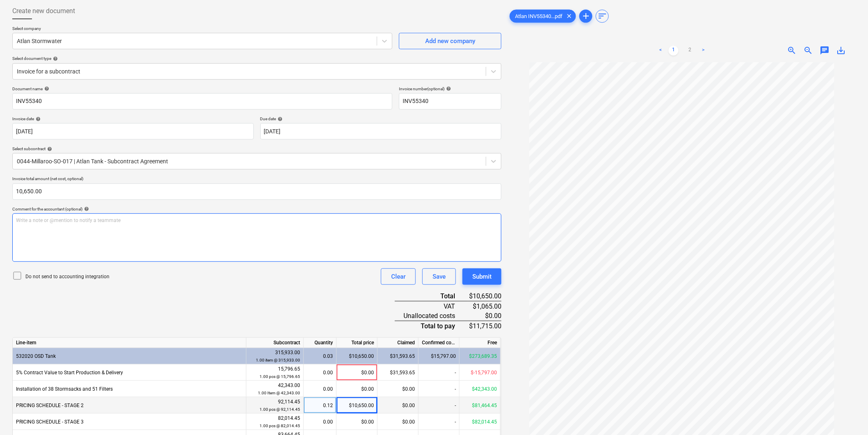  What do you see at coordinates (278, 360) in the screenshot?
I see `small: 1.00 item @ 315,933.00` at bounding box center [278, 360].